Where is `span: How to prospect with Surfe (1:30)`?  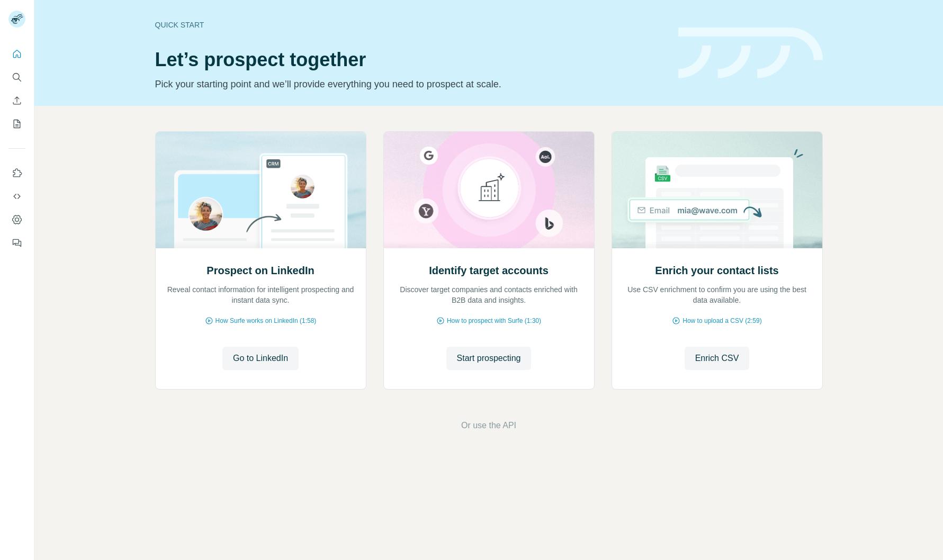 span: How to prospect with Surfe (1:30) is located at coordinates (494, 321).